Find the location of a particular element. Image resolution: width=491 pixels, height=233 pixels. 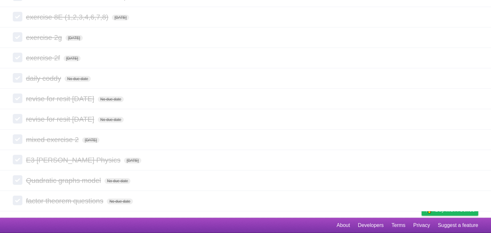

span: factor theorem questions is located at coordinates (65, 201).